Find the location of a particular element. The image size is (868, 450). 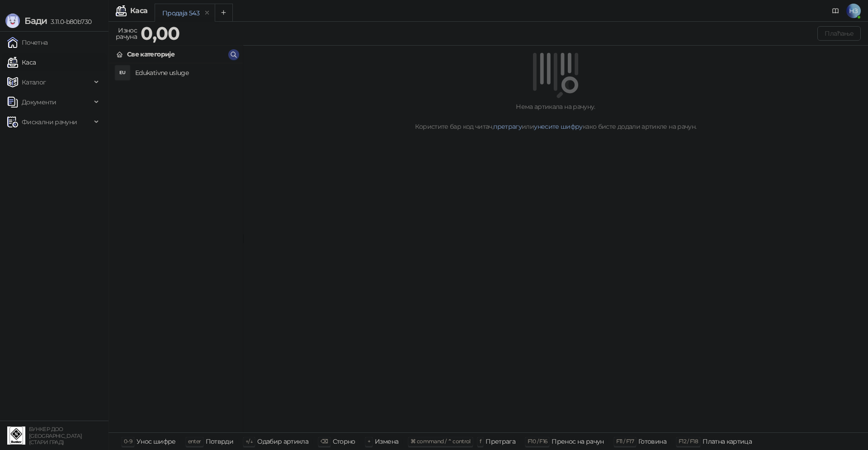

span: Документи is located at coordinates (39, 102).